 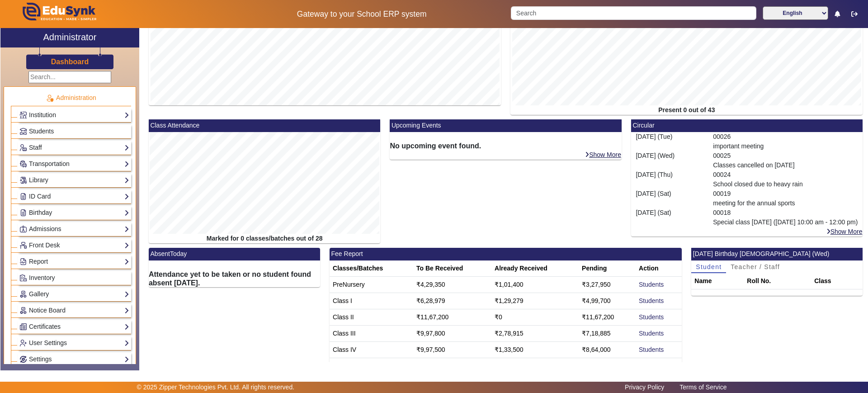 What do you see at coordinates (371, 284) in the screenshot?
I see `td: PreNursery` at bounding box center [371, 284].